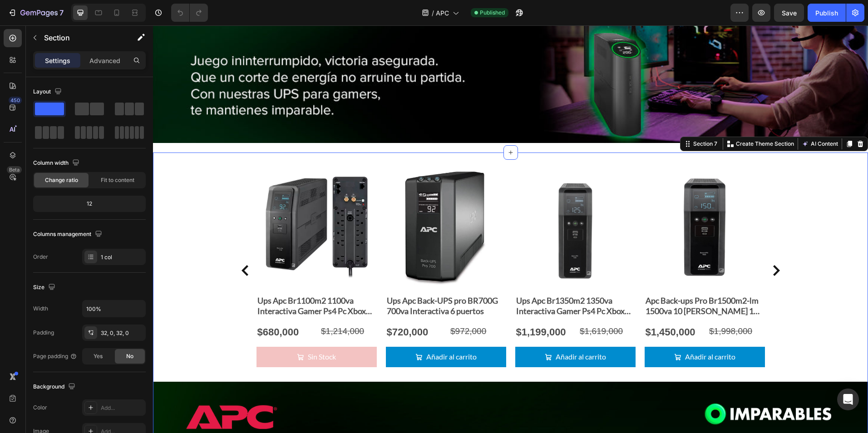 This screenshot has width=868, height=433. I want to click on button: AI Content, so click(667, 118).